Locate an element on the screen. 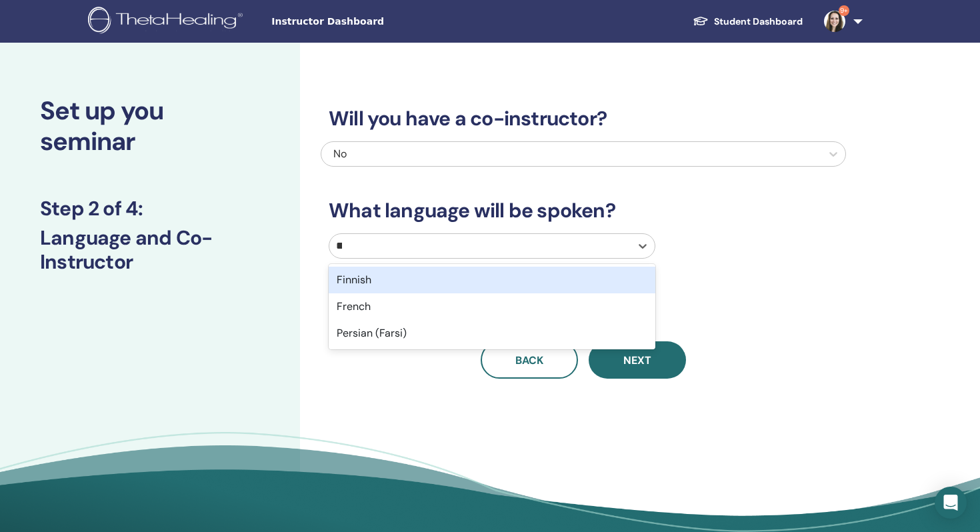 This screenshot has width=980, height=532. img: graduation-cap-white.svg is located at coordinates (701, 21).